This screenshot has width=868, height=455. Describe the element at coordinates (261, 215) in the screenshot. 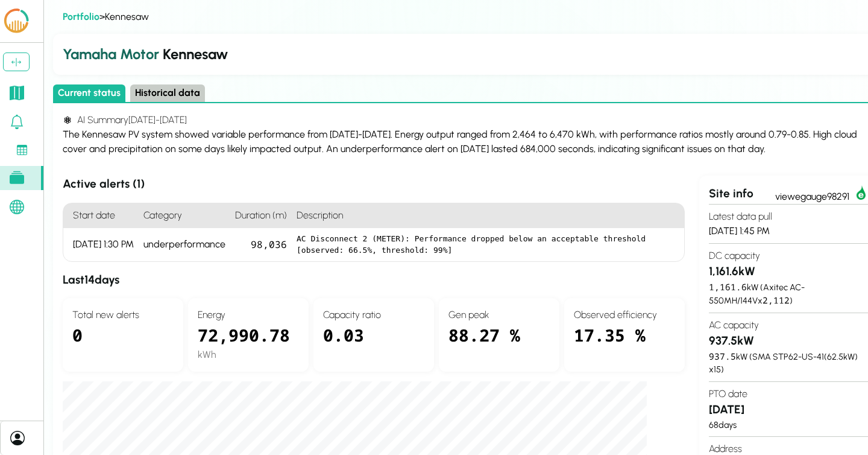

I see `h4: Duration (m)` at that location.